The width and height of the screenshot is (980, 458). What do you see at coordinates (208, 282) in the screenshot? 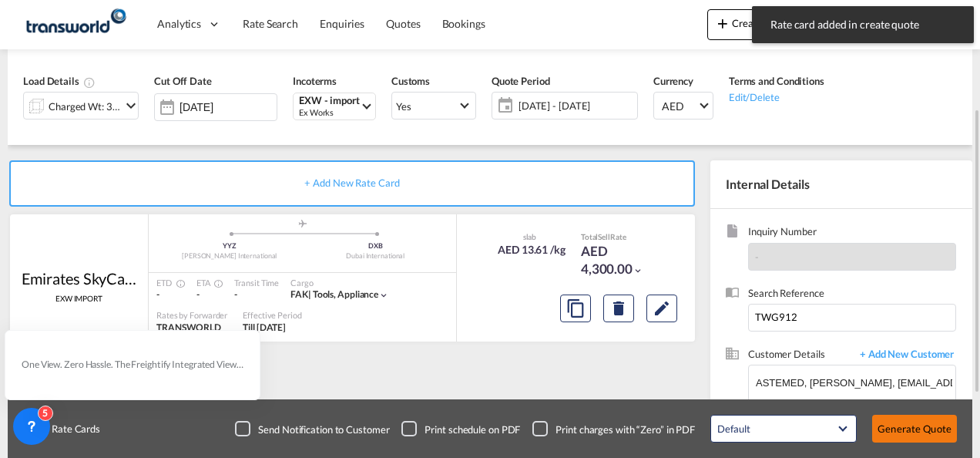
I see `div: ETA` at bounding box center [208, 282].